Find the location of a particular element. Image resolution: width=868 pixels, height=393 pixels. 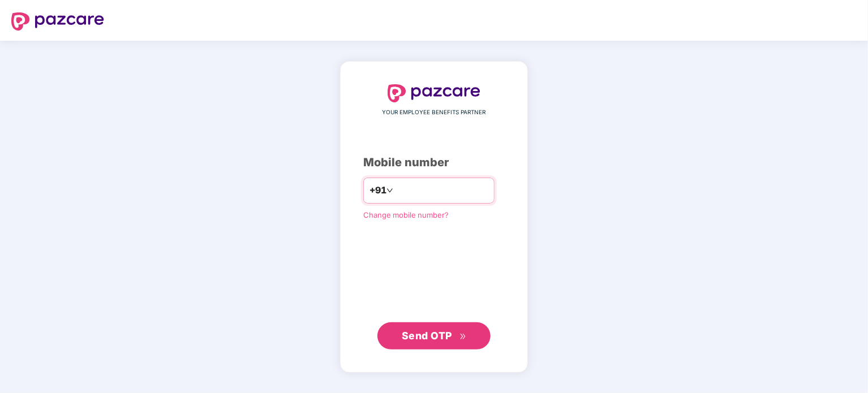

span: YOUR EMPLOYEE BENEFITS PARTNER is located at coordinates (434, 113).